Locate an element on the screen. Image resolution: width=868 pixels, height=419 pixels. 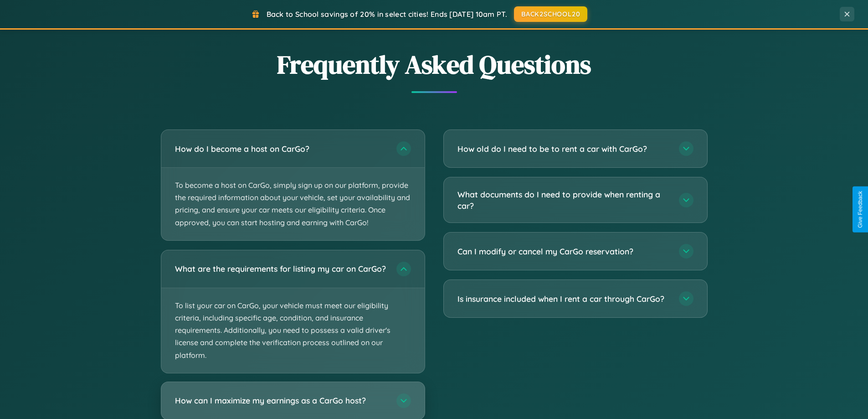
h3: How do I become a host on CarGo? is located at coordinates (281, 149).